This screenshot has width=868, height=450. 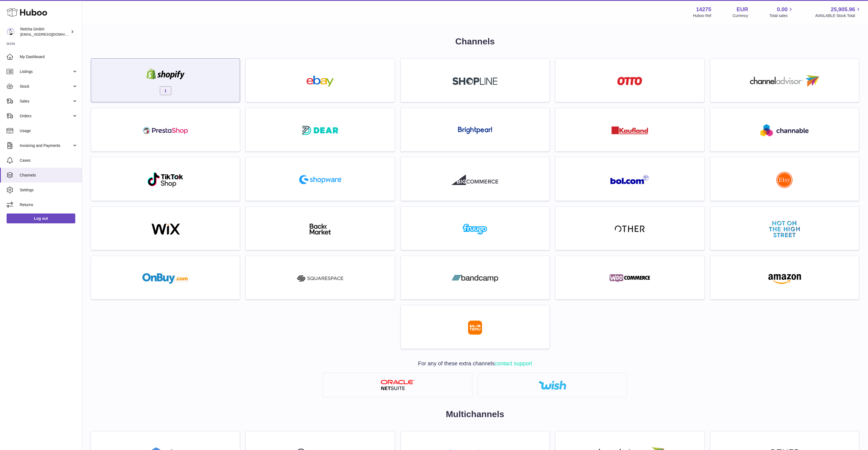 What do you see at coordinates (629, 179) in the screenshot?
I see `a: roseta-bol` at bounding box center [629, 179].